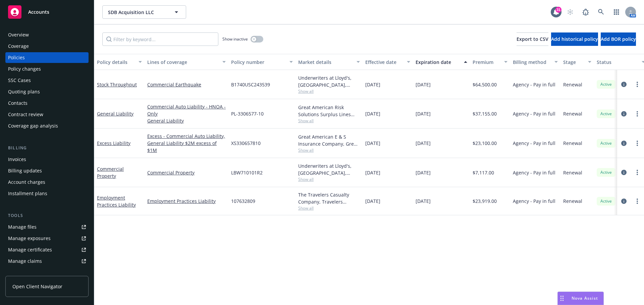 The height and width of the screenshot is (305, 644). Describe the element at coordinates (30, 250) in the screenshot. I see `div: Manage certificates` at that location.